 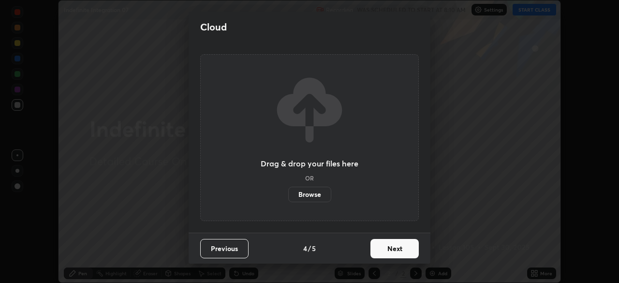 I want to click on h4: 5, so click(x=314, y=248).